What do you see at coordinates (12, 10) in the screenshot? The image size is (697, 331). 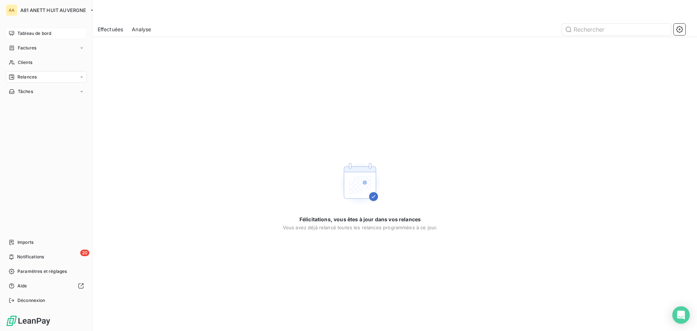 I see `div: AA` at bounding box center [12, 10].